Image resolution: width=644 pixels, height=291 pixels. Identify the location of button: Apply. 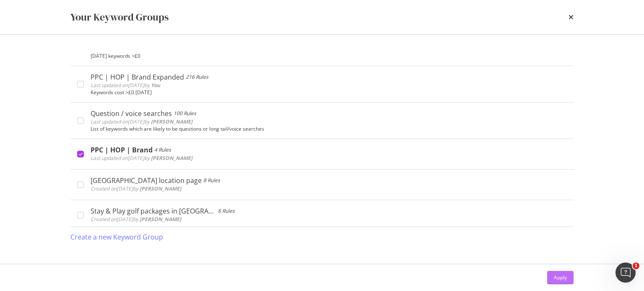
(560, 277).